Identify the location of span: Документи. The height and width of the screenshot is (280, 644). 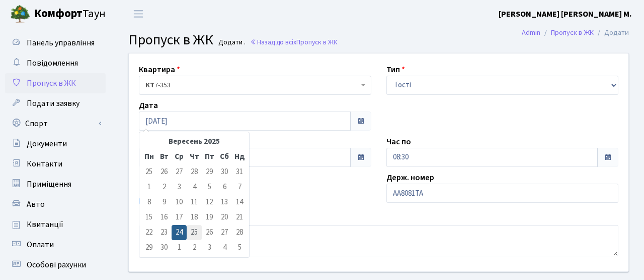
(47, 144).